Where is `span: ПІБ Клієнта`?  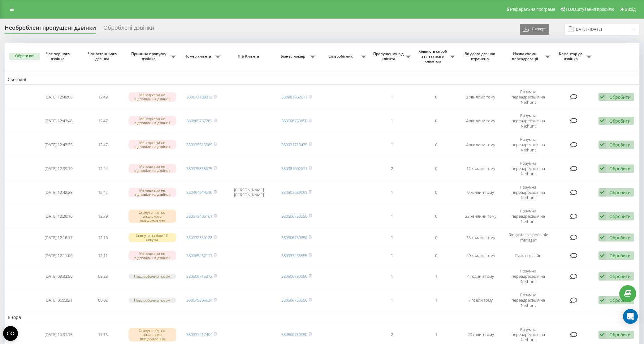
span: ПІБ Клієнта is located at coordinates (249, 56).